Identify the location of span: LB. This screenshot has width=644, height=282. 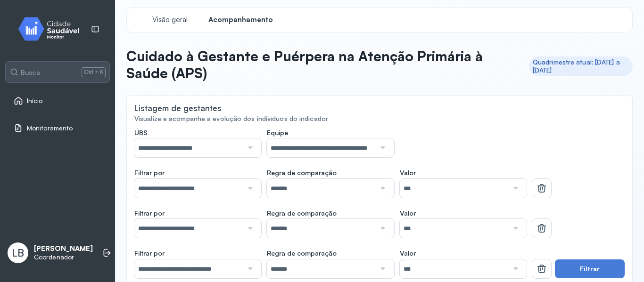
(18, 253).